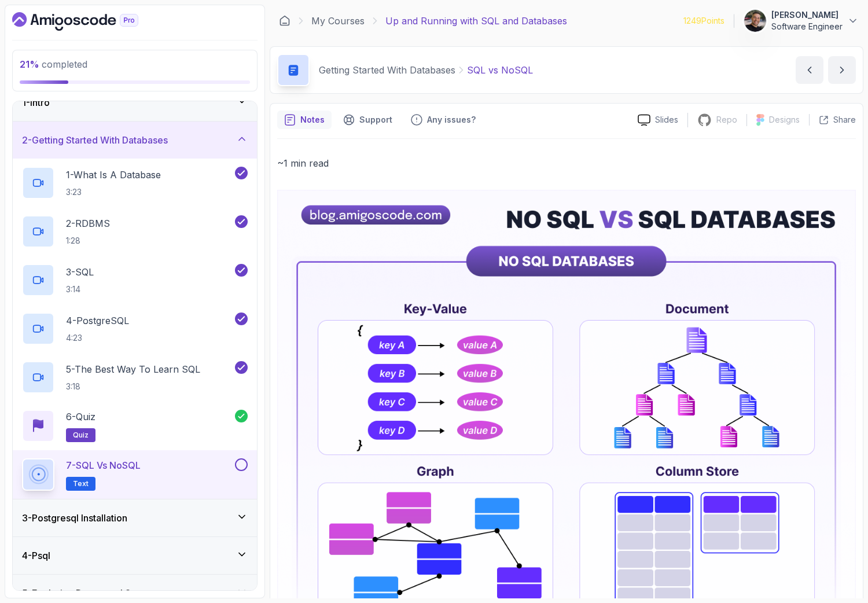 The image size is (868, 603). Describe the element at coordinates (451, 120) in the screenshot. I see `p: Any issues?` at that location.